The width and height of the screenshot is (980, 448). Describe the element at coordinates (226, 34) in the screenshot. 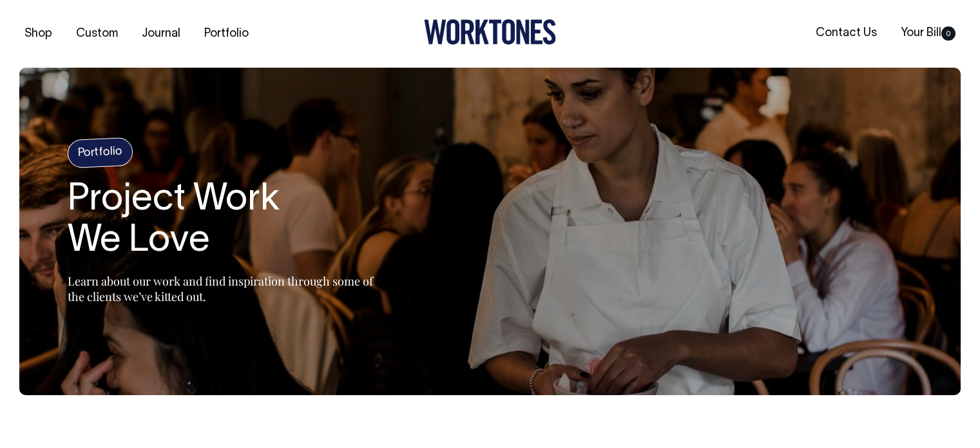

I see `a: Portfolio` at that location.